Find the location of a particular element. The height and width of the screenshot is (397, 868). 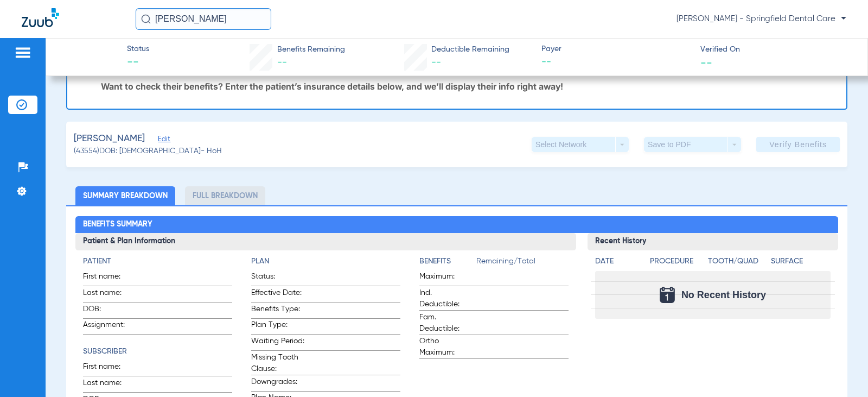

h3: Recent History is located at coordinates (712, 241).